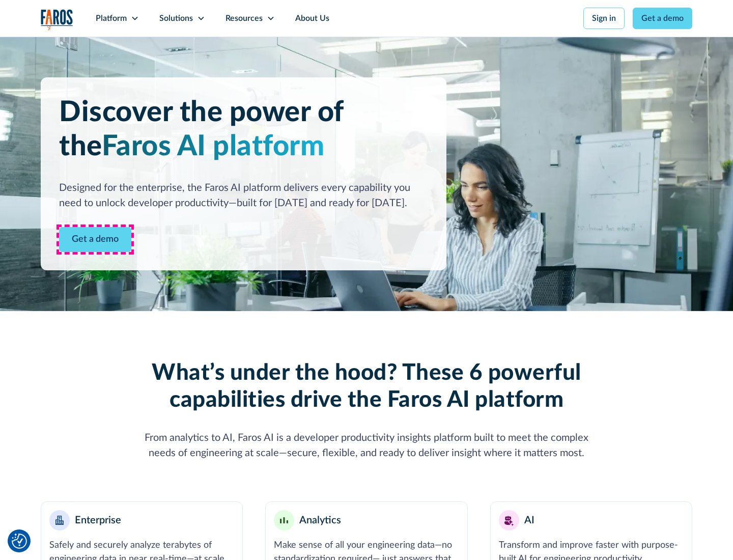  What do you see at coordinates (19, 541) in the screenshot?
I see `img: Revisit consent button` at bounding box center [19, 541].